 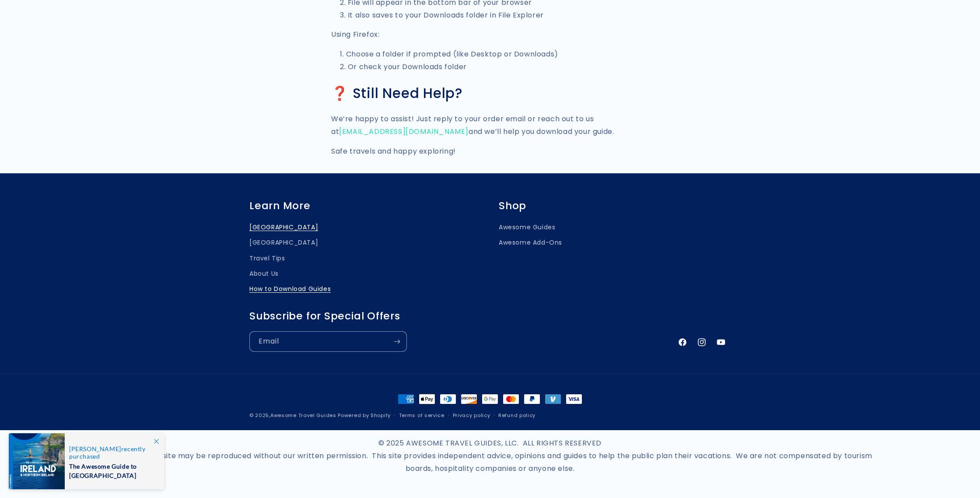 What do you see at coordinates (494, 54) in the screenshot?
I see `li: Choose a folder if prompted (like Desktop or Downloads)` at bounding box center [494, 54].